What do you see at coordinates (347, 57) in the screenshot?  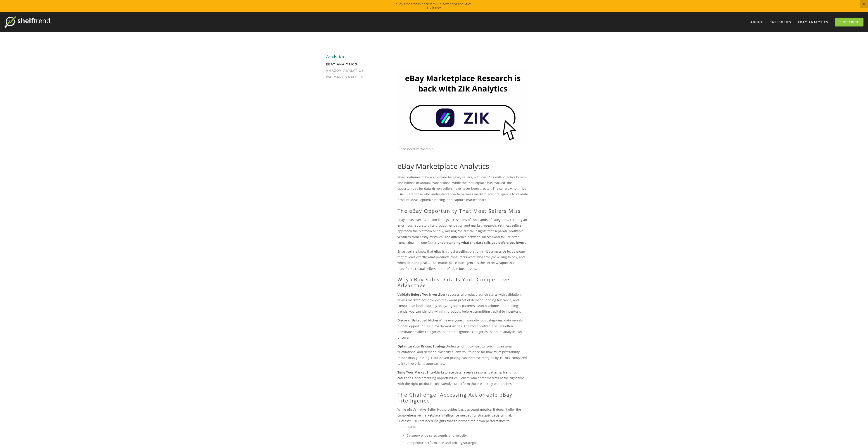 I see `li: Analytics` at bounding box center [347, 57].